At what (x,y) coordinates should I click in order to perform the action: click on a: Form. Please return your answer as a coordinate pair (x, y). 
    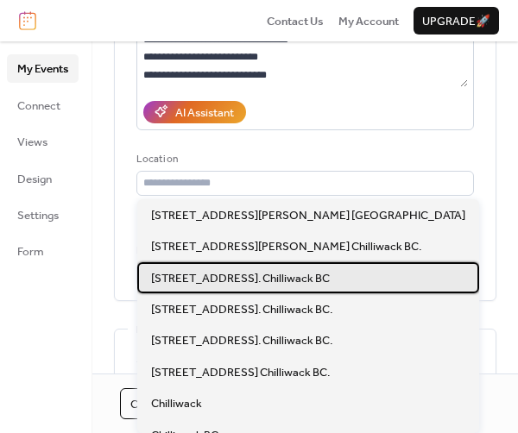
    Looking at the image, I should click on (42, 251).